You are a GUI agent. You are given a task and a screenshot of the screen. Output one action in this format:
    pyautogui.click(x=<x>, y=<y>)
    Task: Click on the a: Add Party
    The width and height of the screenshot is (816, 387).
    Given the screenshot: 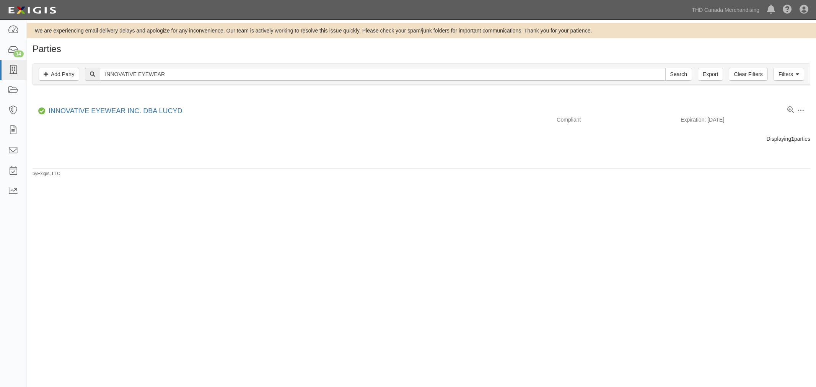 What is the action you would take?
    pyautogui.click(x=59, y=74)
    